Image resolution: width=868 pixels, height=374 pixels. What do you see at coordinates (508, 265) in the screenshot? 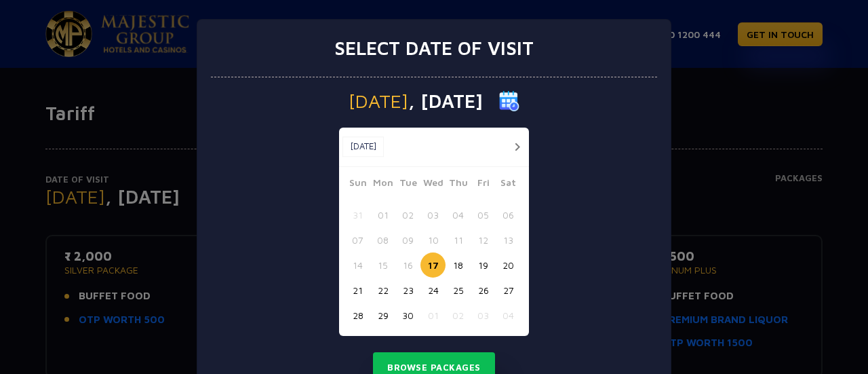
I see `button: 20` at bounding box center [508, 265].